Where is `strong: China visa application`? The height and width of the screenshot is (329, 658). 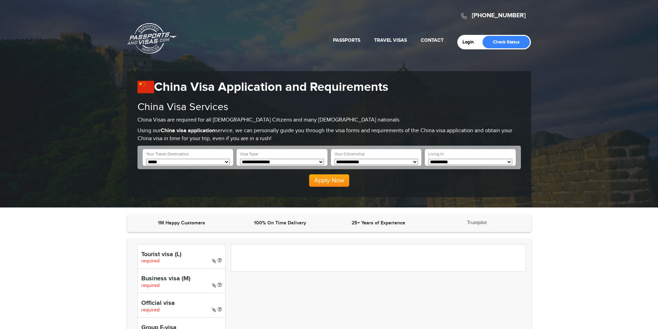 strong: China visa application is located at coordinates (188, 130).